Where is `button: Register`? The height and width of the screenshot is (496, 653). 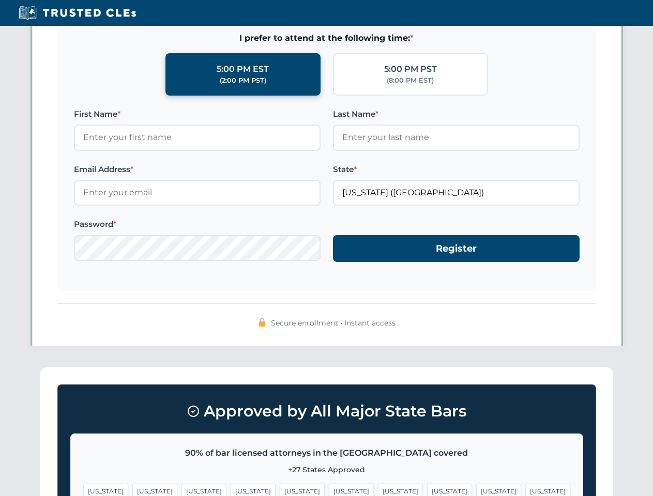 button: Register is located at coordinates (456, 249).